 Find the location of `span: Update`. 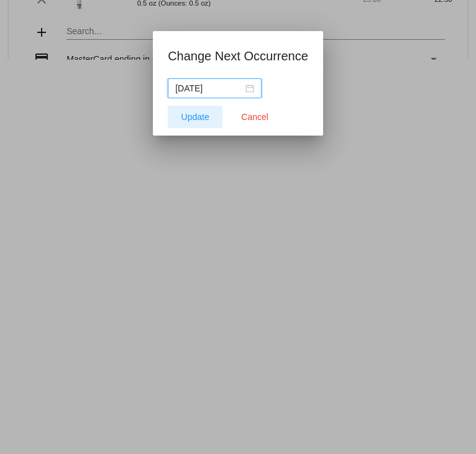

span: Update is located at coordinates (195, 117).